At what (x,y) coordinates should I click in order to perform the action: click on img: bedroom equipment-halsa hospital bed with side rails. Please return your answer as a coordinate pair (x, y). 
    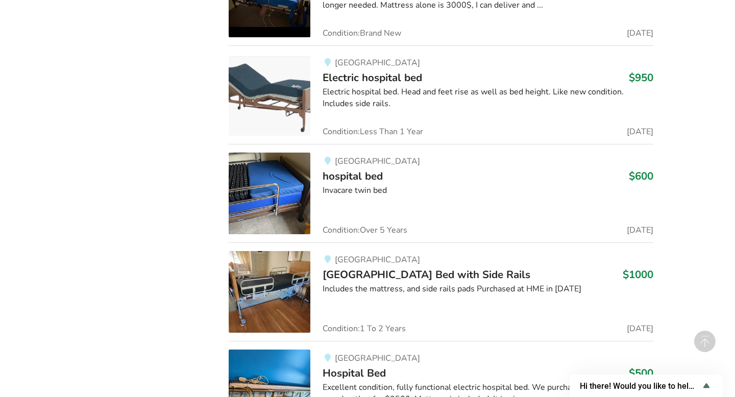
    Looking at the image, I should click on (269, 292).